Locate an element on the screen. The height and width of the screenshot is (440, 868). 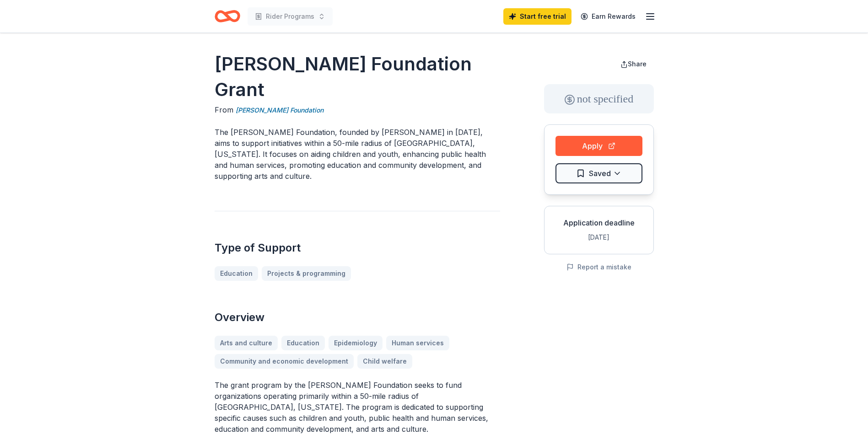
a: Earn Rewards is located at coordinates (608, 17).